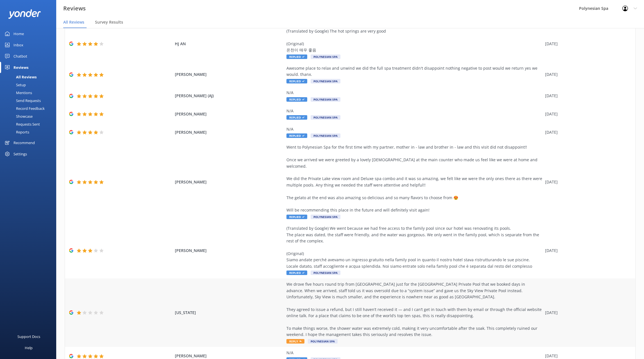 The height and width of the screenshot is (359, 644). What do you see at coordinates (19, 34) in the screenshot?
I see `div: Home` at bounding box center [19, 34].